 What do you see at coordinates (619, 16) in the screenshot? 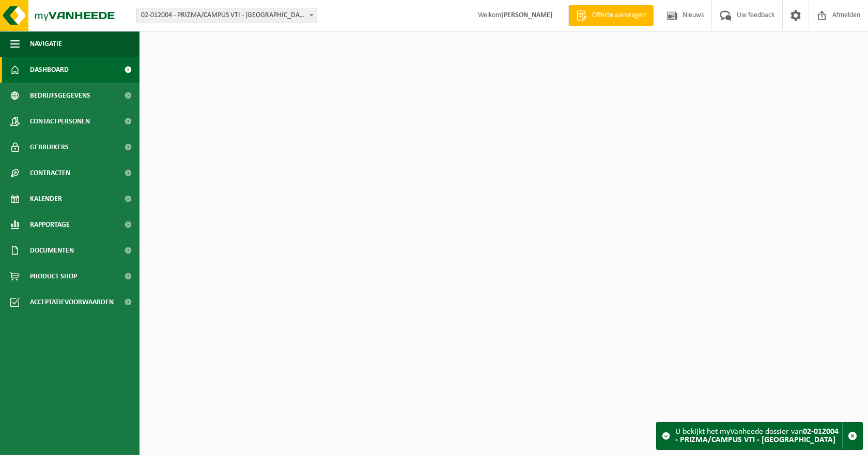
I see `span: Offerte aanvragen` at bounding box center [619, 16].